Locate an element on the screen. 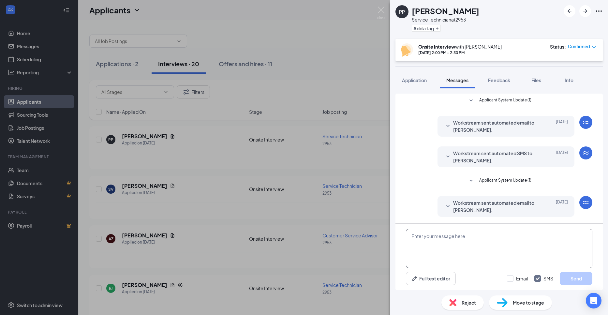  div: Status : is located at coordinates (558, 47).